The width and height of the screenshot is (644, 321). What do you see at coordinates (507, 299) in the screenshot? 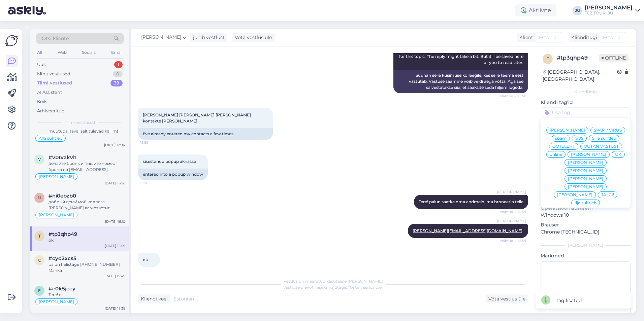
I see `div: Võta vestlus üle` at bounding box center [507, 299].